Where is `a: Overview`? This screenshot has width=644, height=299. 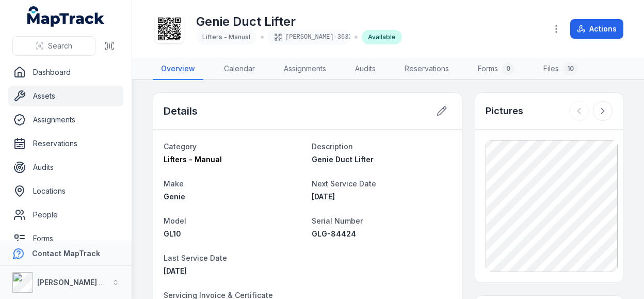 a: Overview is located at coordinates (178, 69).